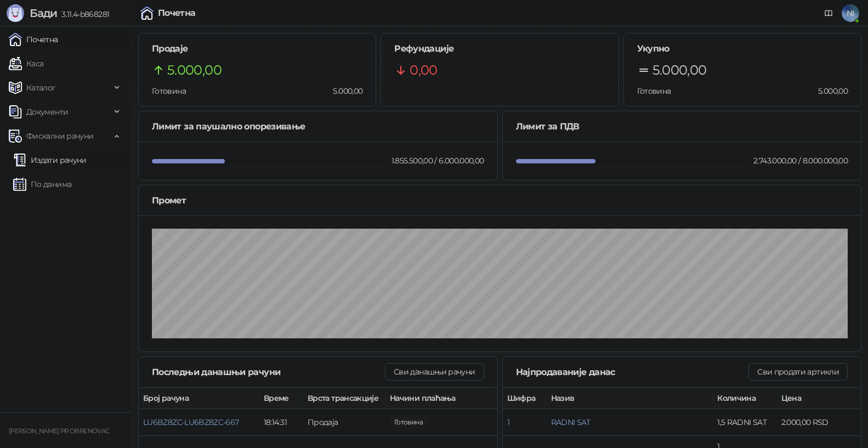 This screenshot has width=868, height=448. Describe the element at coordinates (44, 13) in the screenshot. I see `span: Бади` at that location.